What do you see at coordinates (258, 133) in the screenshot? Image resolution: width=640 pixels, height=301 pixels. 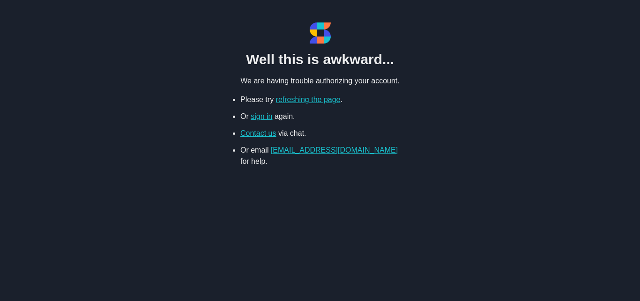 I see `a: Contact us` at bounding box center [258, 133].